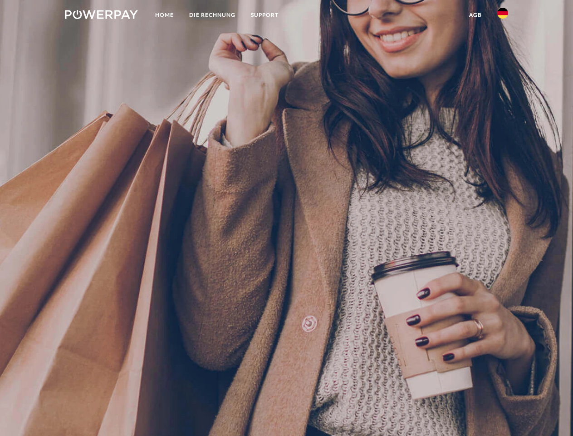 This screenshot has height=436, width=573. What do you see at coordinates (503, 13) in the screenshot?
I see `img: de` at bounding box center [503, 13].